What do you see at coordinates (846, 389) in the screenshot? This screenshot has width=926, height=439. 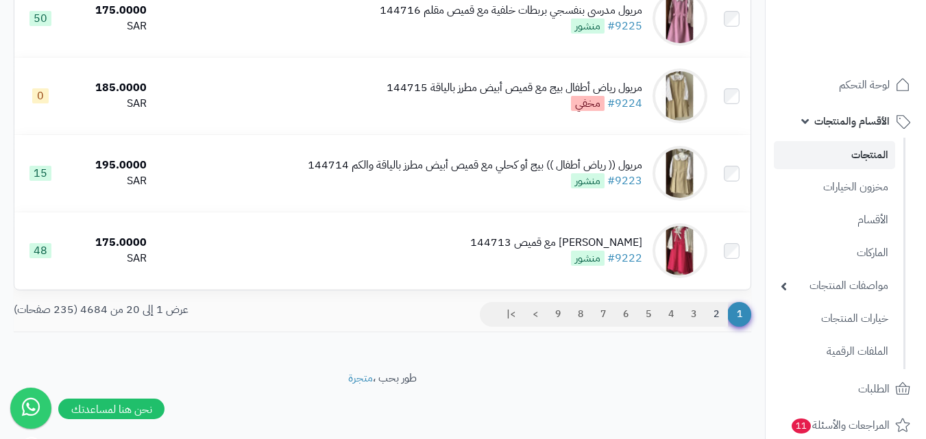 I see `a: الطلبات` at bounding box center [846, 389].